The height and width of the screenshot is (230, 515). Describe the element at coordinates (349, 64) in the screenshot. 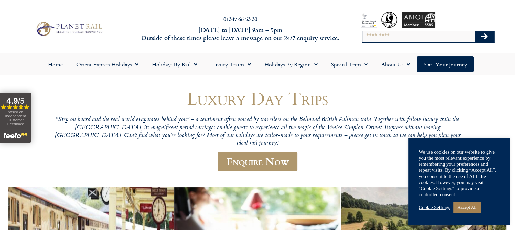

I see `a: Special Trips` at that location.